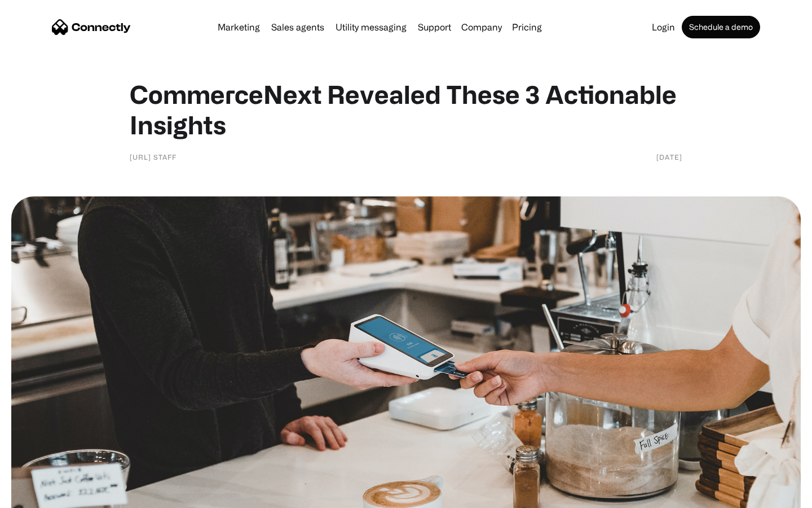 The height and width of the screenshot is (508, 812). I want to click on a: Support, so click(434, 27).